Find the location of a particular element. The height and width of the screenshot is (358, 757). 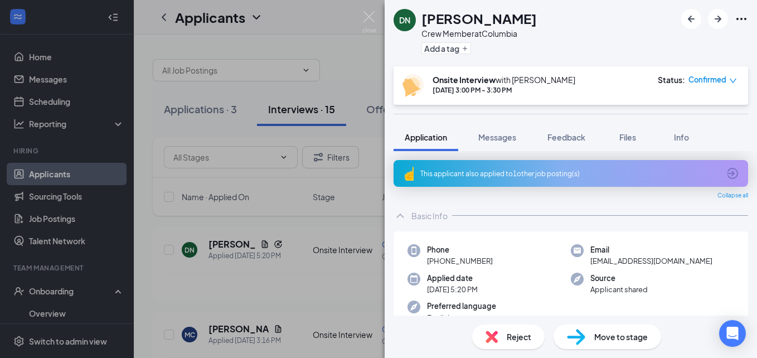

span: Move to stage is located at coordinates (621, 337).